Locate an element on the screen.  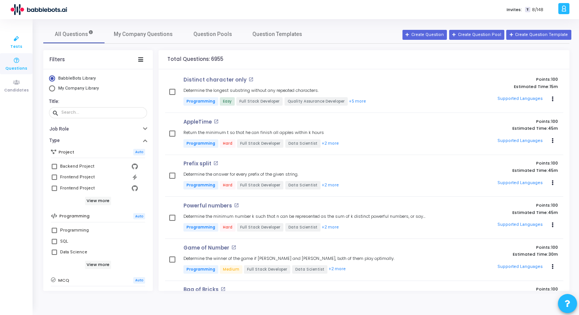
h5: Return the minimum t so that he can finish all apples within k hours is located at coordinates (254, 133).